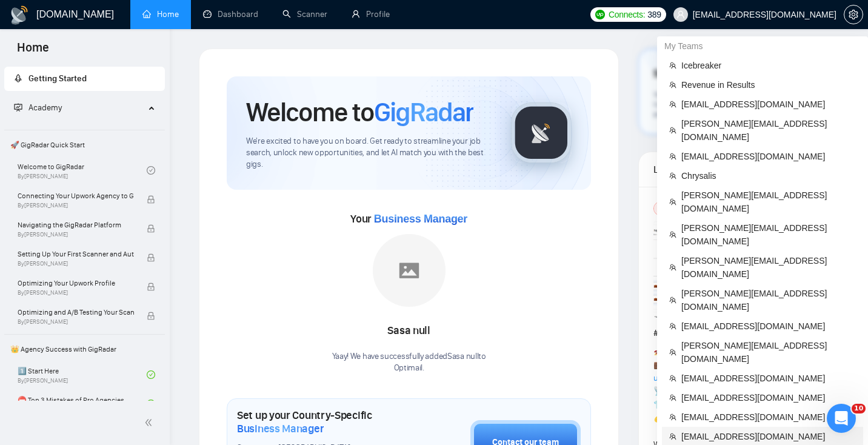 The width and height of the screenshot is (868, 445). What do you see at coordinates (76, 225) in the screenshot?
I see `span: Navigating the GigRadar Platform` at bounding box center [76, 225].